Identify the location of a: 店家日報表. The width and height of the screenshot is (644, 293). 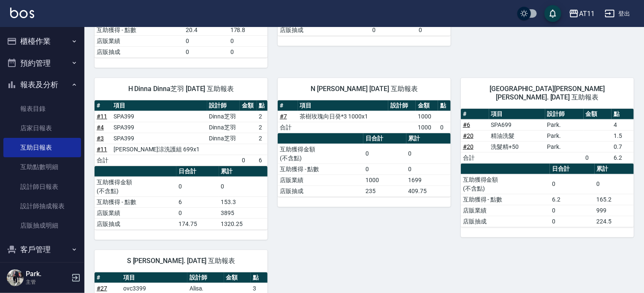
(42, 128).